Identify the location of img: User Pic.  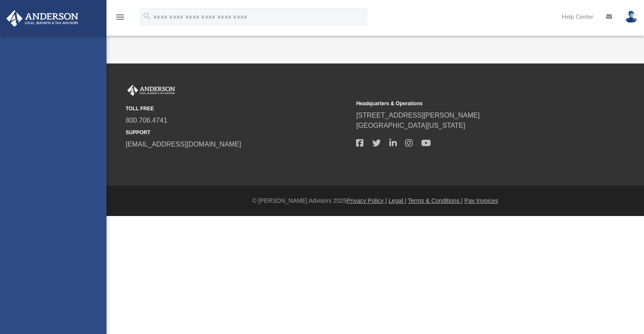
(631, 16).